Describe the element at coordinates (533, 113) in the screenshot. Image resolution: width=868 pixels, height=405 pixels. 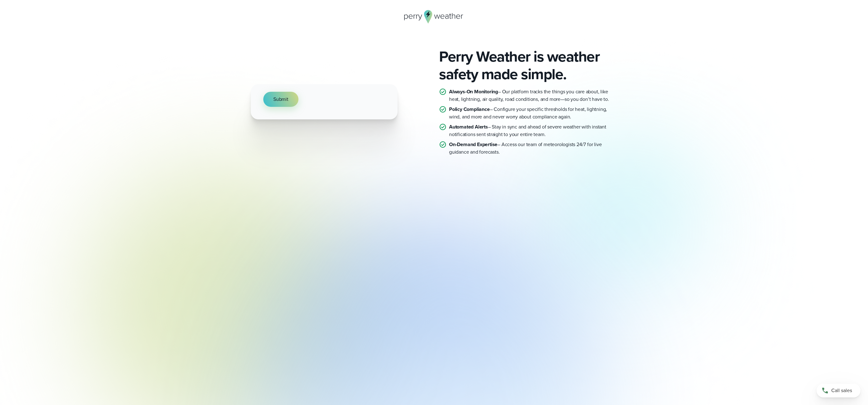
I see `p: – Configure your specific thresholds for heat, lightning, wind, and more and never worry about co...` at that location.